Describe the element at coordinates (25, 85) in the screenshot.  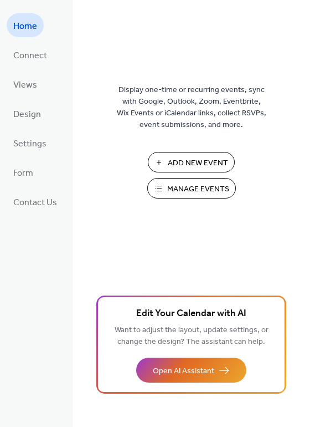
I see `span: Views` at that location.